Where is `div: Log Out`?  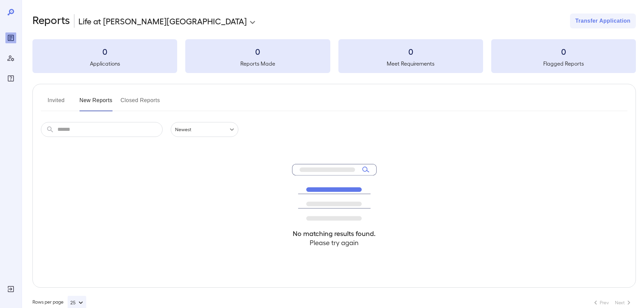
div: Log Out is located at coordinates (11, 289).